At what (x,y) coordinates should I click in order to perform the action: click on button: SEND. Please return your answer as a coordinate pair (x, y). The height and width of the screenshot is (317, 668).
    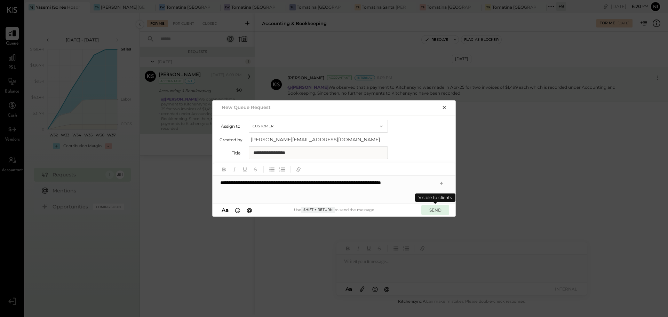
    Looking at the image, I should click on (435, 210).